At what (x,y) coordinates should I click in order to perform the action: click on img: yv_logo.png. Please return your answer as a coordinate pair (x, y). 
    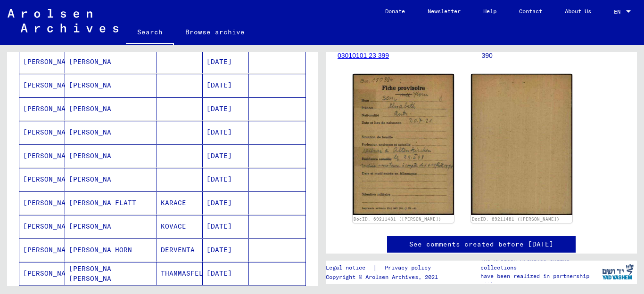
    Looking at the image, I should click on (618, 272).